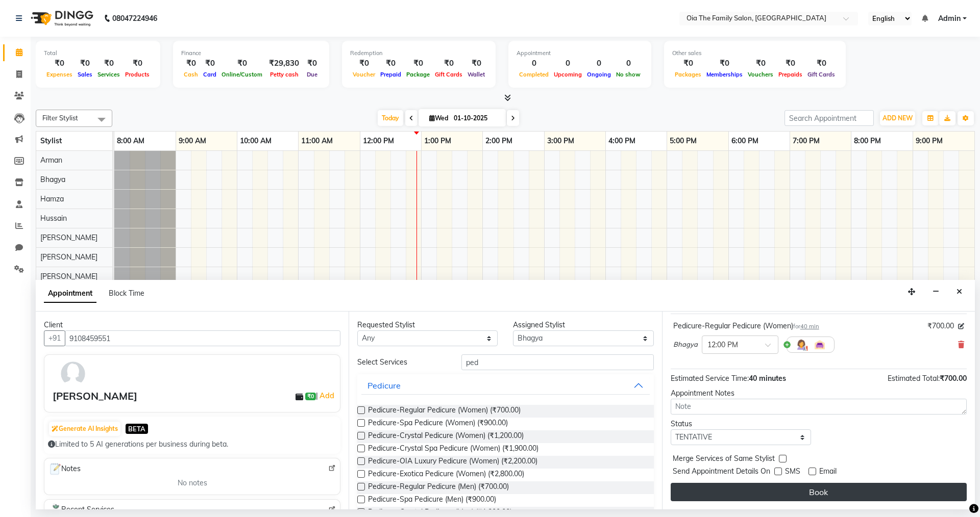  What do you see at coordinates (721, 472) in the screenshot?
I see `span: Send Appointment Details On` at bounding box center [721, 472].